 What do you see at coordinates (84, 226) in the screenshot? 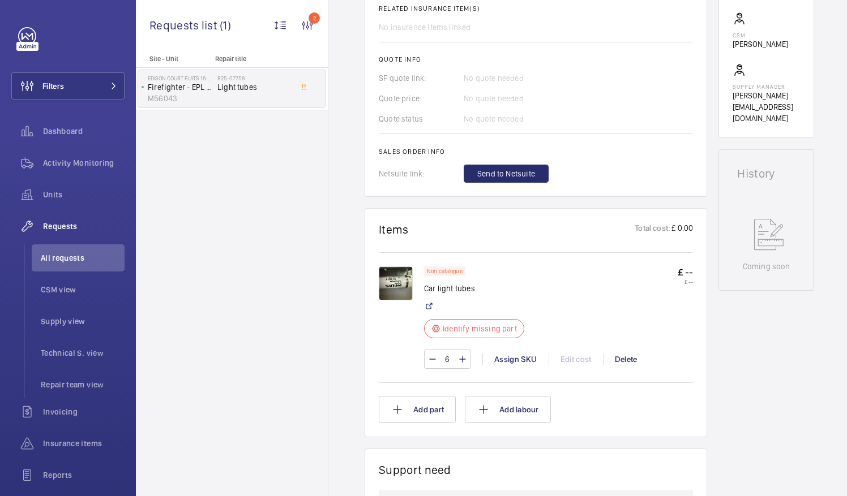
I see `span: Requests` at bounding box center [84, 226].